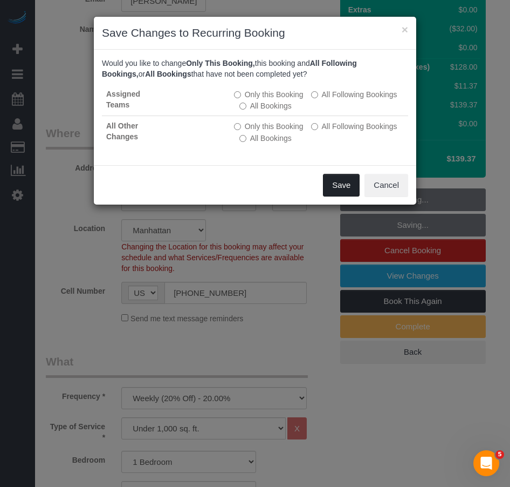  I want to click on strong: Assigned Teams, so click(123, 99).